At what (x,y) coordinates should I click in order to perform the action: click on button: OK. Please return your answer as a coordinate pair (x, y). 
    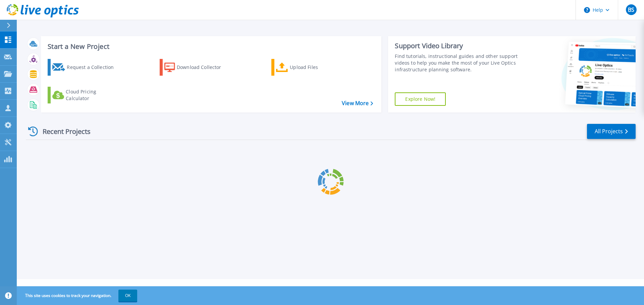
    Looking at the image, I should click on (128, 296).